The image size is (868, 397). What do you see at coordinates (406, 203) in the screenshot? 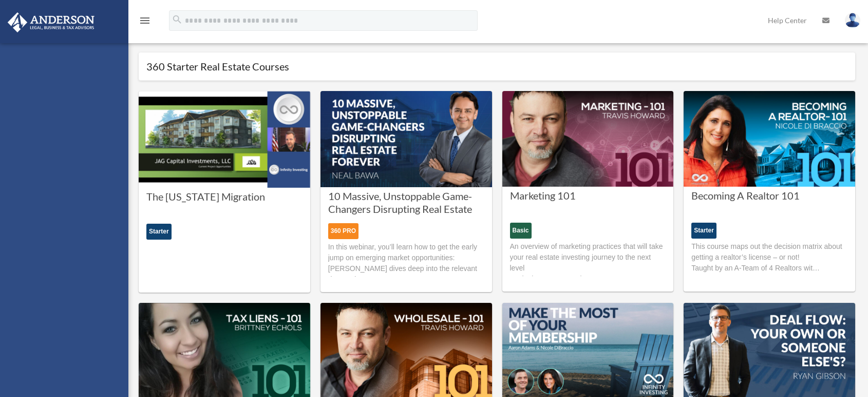
I see `h1: 10 Massive, Unstoppable Game-Changers Disrupting Real Estate Forever` at bounding box center [406, 203].